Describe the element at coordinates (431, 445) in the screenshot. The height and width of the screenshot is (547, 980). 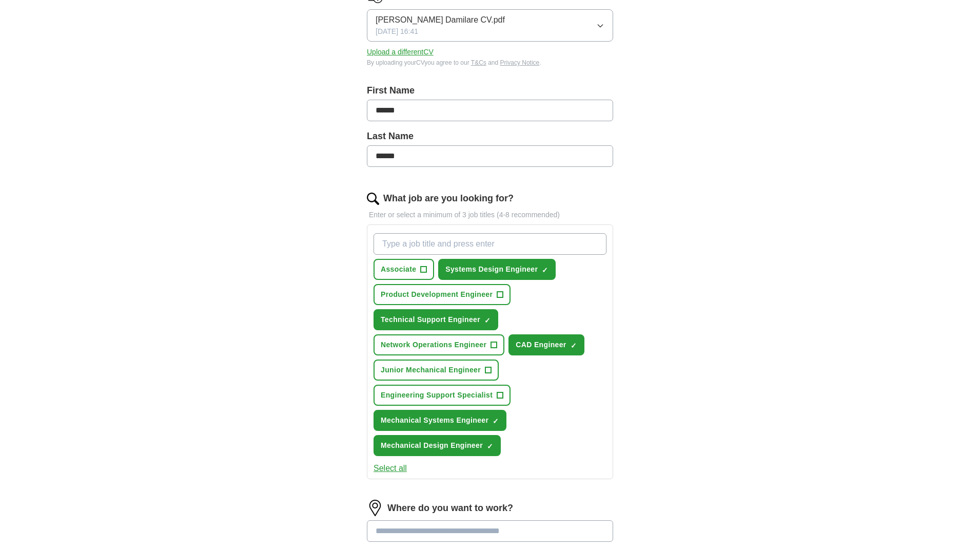
I see `span: Mechanical Design Engineer` at that location.